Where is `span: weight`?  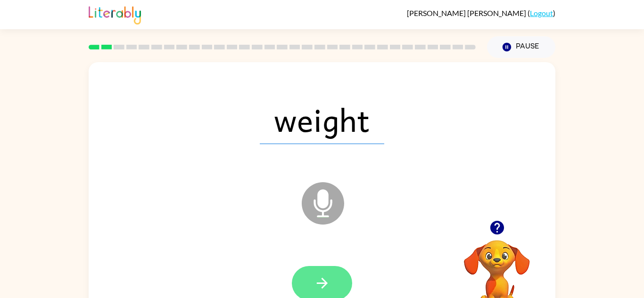
span: weight is located at coordinates (322, 120).